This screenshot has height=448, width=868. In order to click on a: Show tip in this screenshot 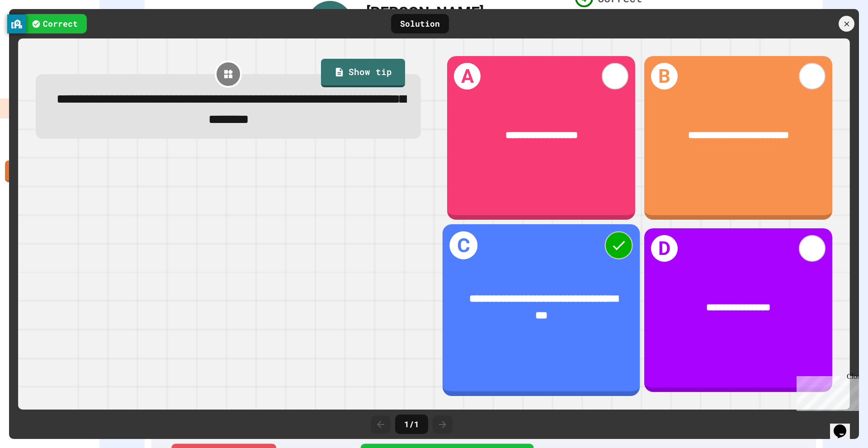, I will do `click(362, 73)`.